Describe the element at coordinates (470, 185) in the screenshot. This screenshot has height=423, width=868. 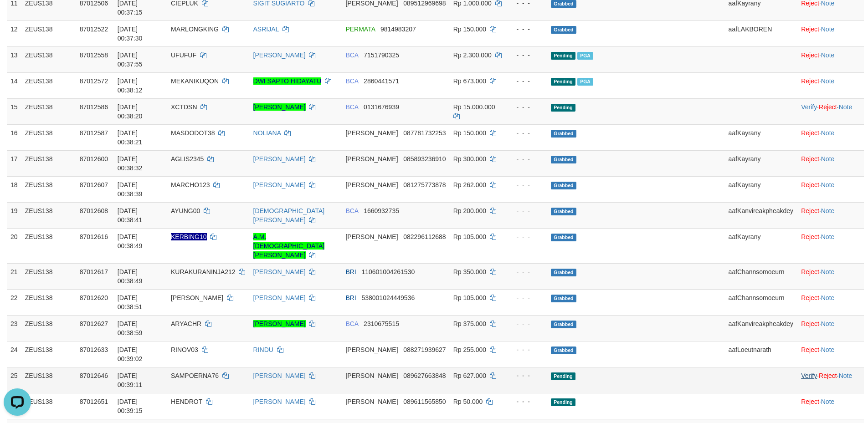
I see `span: Rp 262.000` at that location.